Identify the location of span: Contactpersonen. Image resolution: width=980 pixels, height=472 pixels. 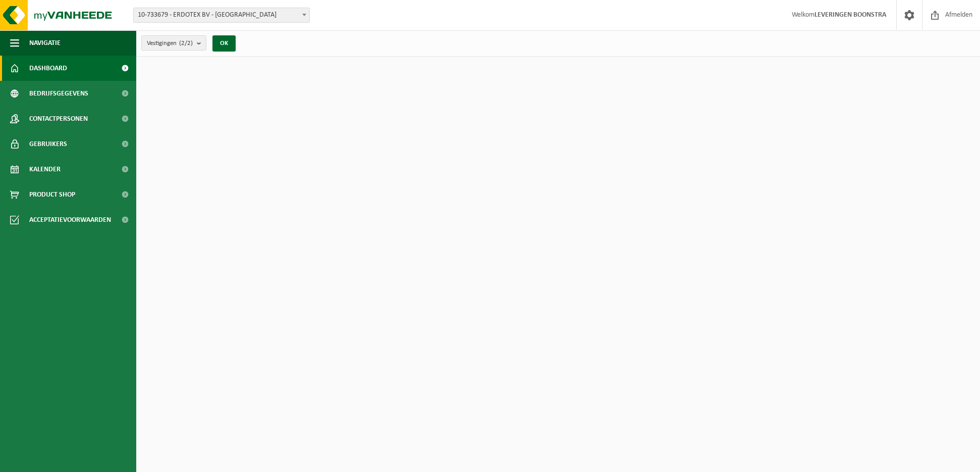
(58, 119).